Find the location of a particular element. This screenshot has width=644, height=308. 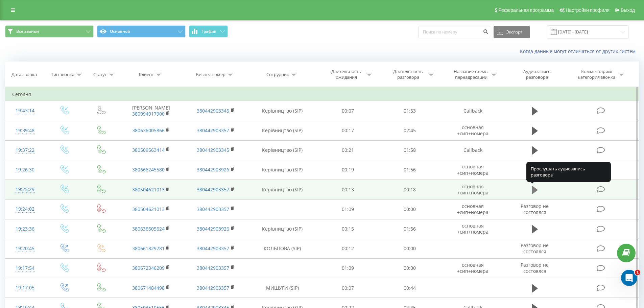

div: Тип звонка is located at coordinates (63, 74).